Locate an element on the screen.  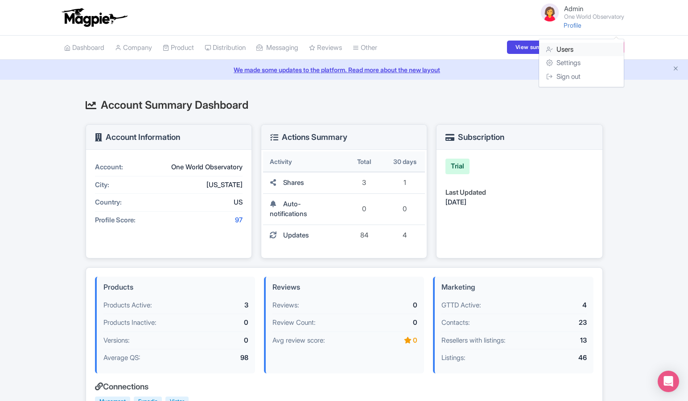
a: Profile is located at coordinates (572, 25).